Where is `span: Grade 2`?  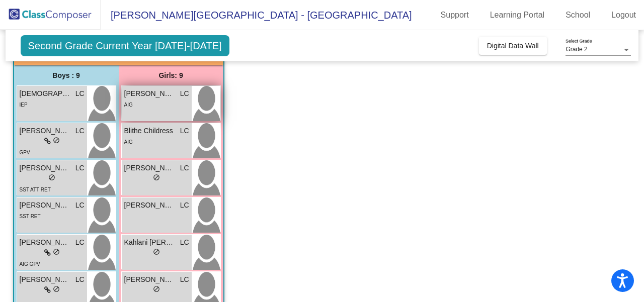
span: Grade 2 is located at coordinates (576, 49).